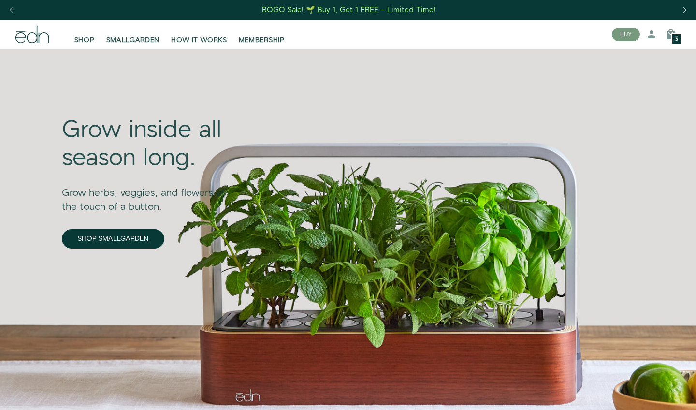 The width and height of the screenshot is (696, 410). What do you see at coordinates (113, 239) in the screenshot?
I see `a: SHOP SMALLGARDEN` at bounding box center [113, 239].